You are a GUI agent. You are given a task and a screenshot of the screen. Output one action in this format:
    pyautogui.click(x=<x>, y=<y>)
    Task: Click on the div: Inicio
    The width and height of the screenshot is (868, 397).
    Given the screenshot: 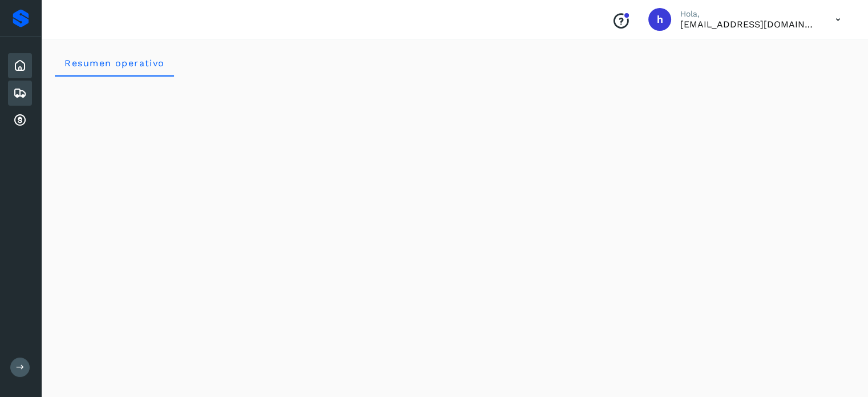 What is the action you would take?
    pyautogui.click(x=20, y=65)
    